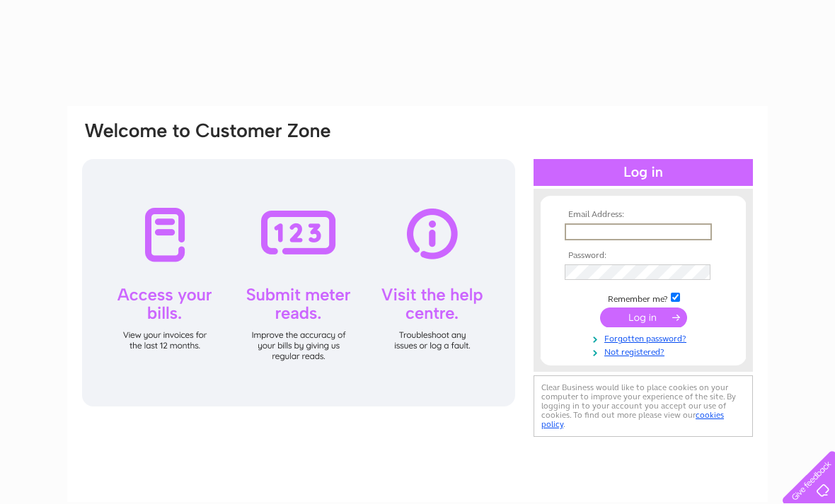  Describe the element at coordinates (643, 317) in the screenshot. I see `input: Submit` at that location.